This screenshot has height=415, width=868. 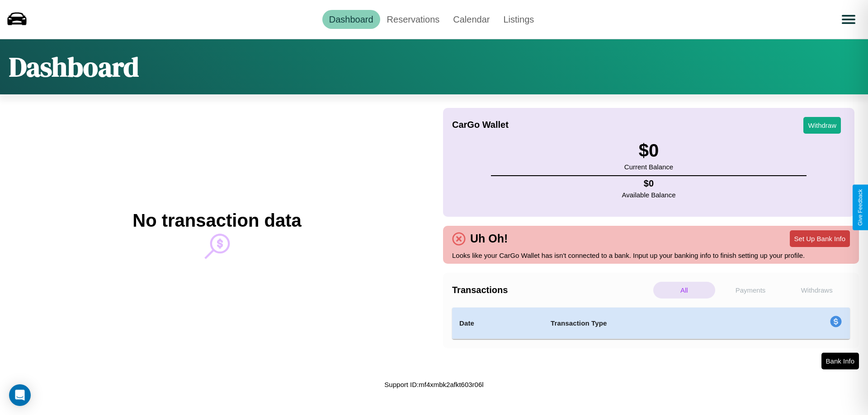 I want to click on h4: CarGo Wallet, so click(x=480, y=124).